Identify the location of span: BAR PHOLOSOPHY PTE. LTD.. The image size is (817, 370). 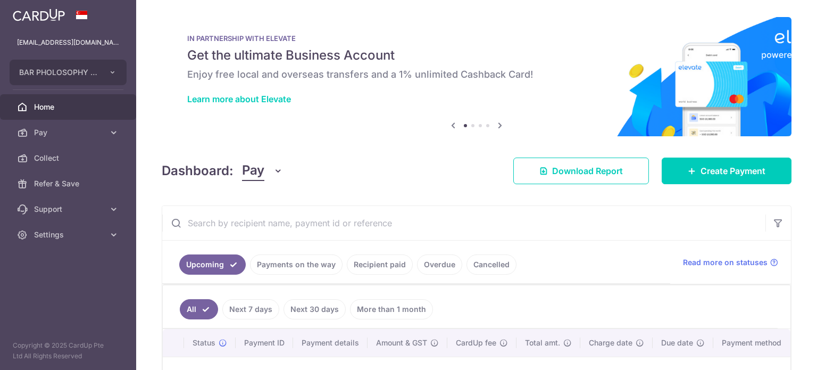
(59, 72).